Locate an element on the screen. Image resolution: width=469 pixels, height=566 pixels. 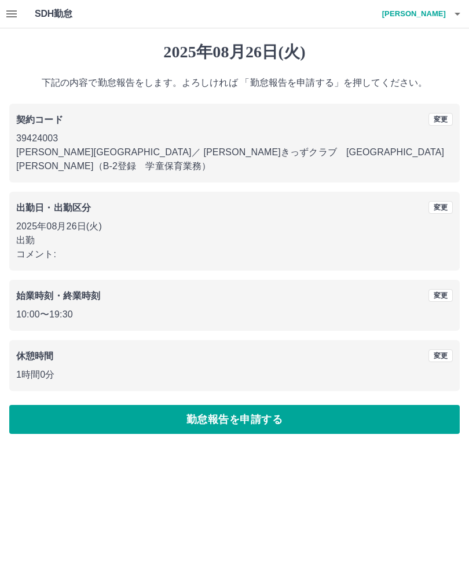
button: 勤怠報告を申請する is located at coordinates (235, 420).